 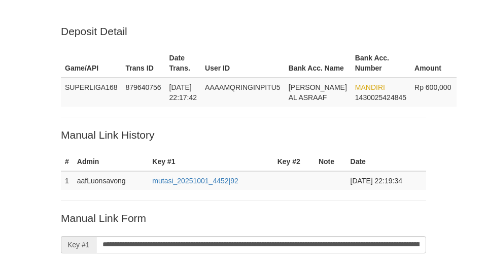 What do you see at coordinates (183, 63) in the screenshot?
I see `th: Date Trans.` at bounding box center [183, 63].